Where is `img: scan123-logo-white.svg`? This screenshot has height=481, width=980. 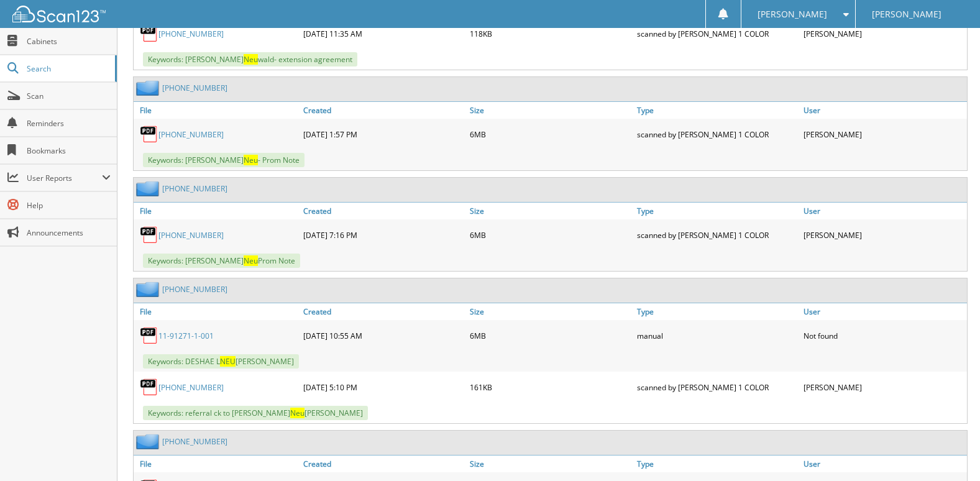
img: scan123-logo-white.svg is located at coordinates (59, 13).